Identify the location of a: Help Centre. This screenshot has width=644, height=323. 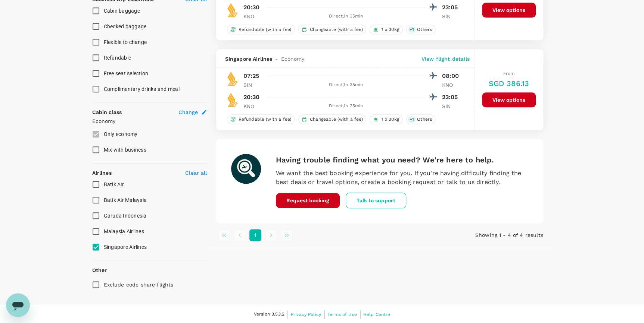
(377, 315).